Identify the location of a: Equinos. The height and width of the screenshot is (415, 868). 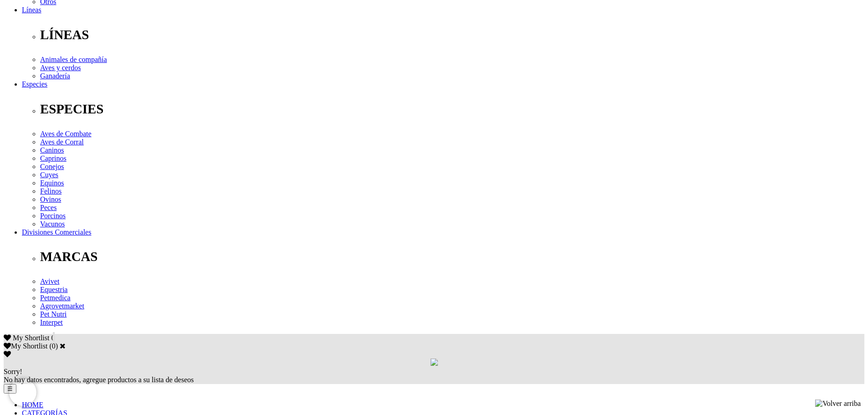
(52, 183).